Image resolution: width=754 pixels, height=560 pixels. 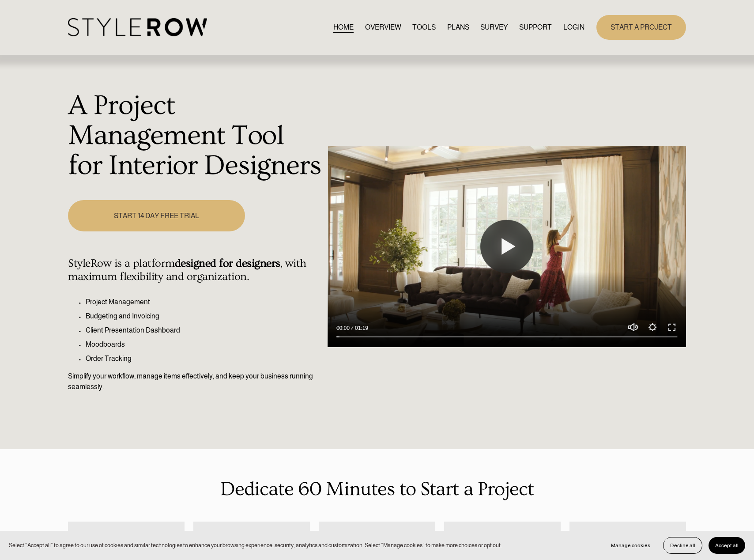 I want to click on p: Budgeting and Invoicing, so click(x=204, y=316).